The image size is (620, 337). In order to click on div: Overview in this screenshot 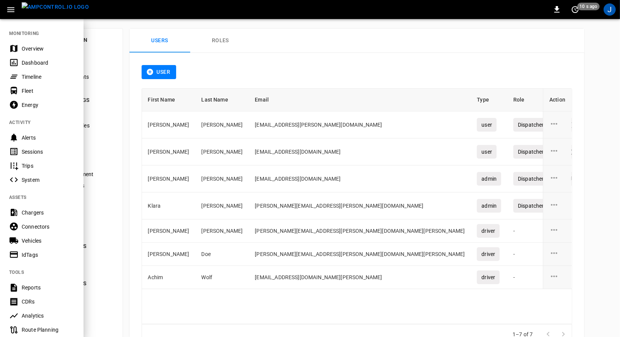, I will do `click(48, 49)`.